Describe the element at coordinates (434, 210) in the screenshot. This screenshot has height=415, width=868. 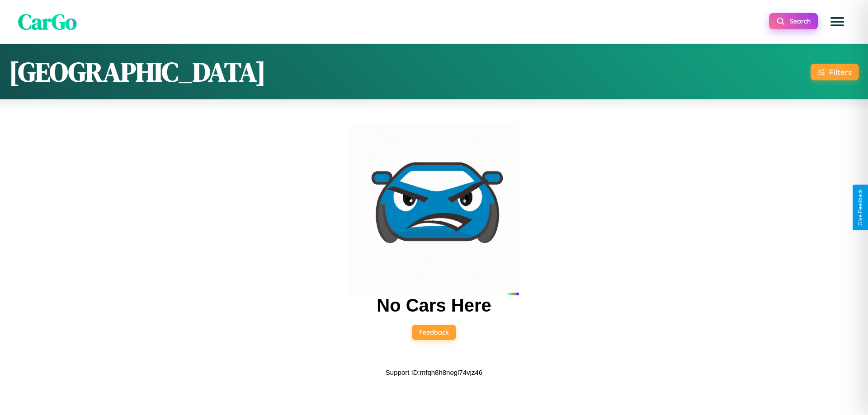
I see `img: car` at that location.